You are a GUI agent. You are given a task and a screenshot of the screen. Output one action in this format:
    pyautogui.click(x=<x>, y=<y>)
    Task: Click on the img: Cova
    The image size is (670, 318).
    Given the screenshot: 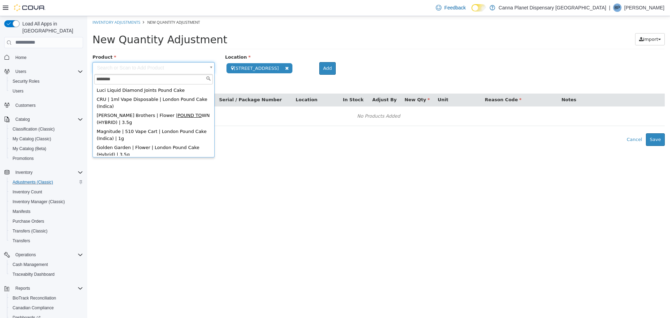 What is the action you would take?
    pyautogui.click(x=30, y=8)
    